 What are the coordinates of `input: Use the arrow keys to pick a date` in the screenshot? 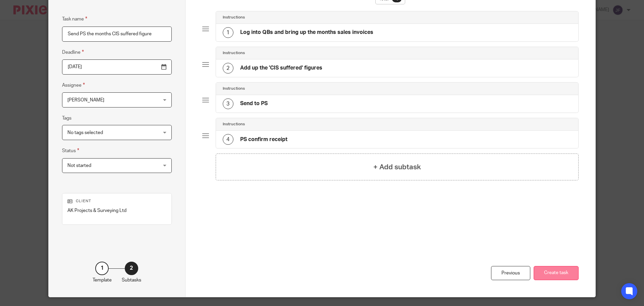 It's located at (117, 67).